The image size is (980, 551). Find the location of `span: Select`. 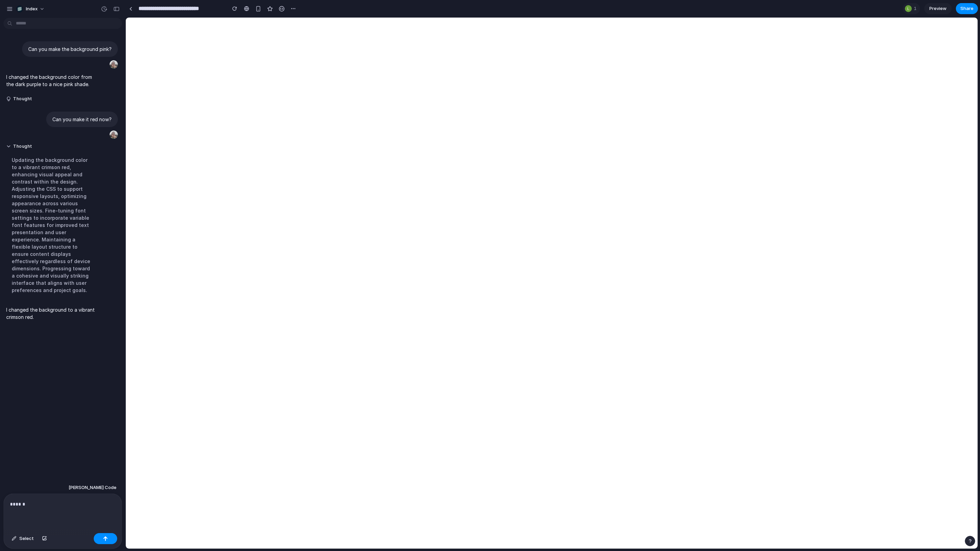

span: Select is located at coordinates (27, 539).